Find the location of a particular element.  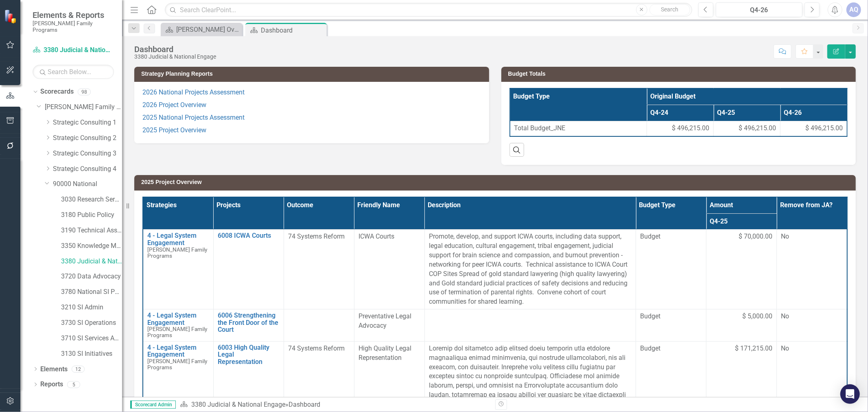

span: Total Budget_JNE is located at coordinates (579, 128).